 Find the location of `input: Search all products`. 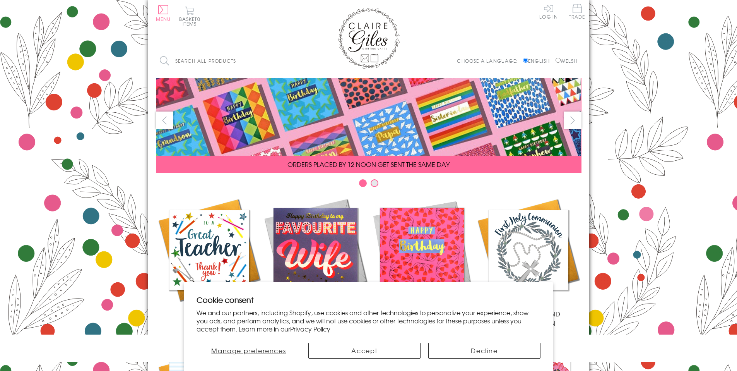

input: Search all products is located at coordinates (224, 61).